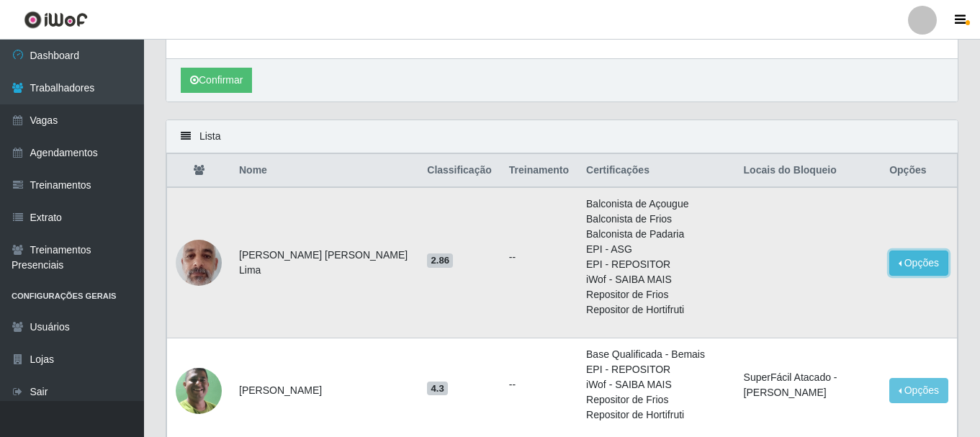 Image resolution: width=980 pixels, height=437 pixels. I want to click on img: 1701972182792.jpeg, so click(198, 262).